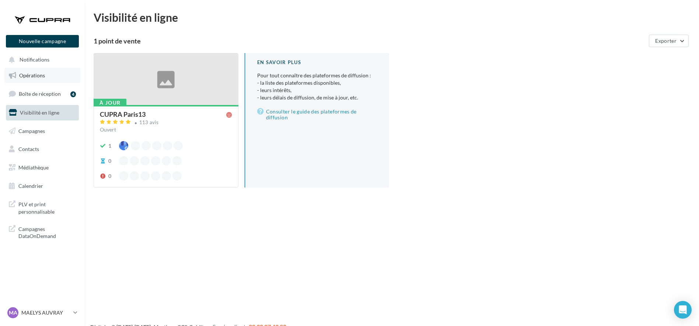 Image resolution: width=699 pixels, height=326 pixels. I want to click on li: - la liste des plateformes disponibles,, so click(317, 83).